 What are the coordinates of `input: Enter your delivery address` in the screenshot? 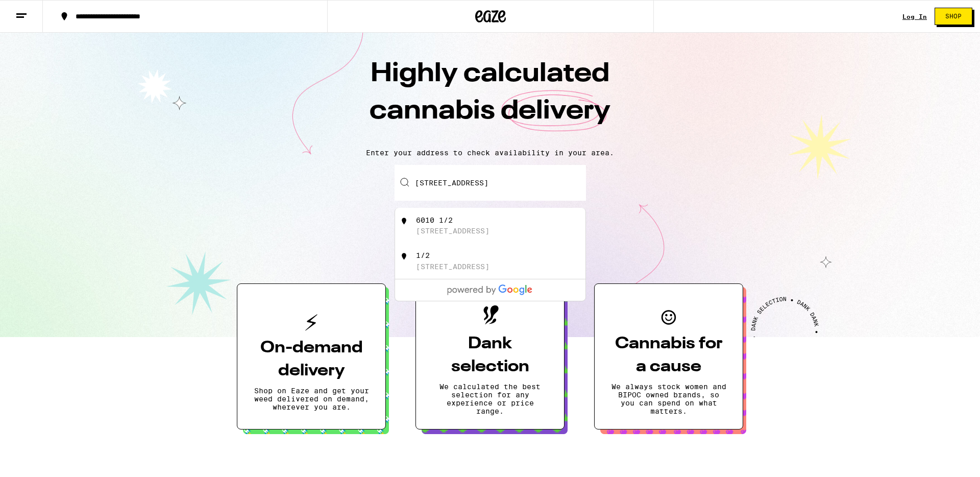 It's located at (490, 183).